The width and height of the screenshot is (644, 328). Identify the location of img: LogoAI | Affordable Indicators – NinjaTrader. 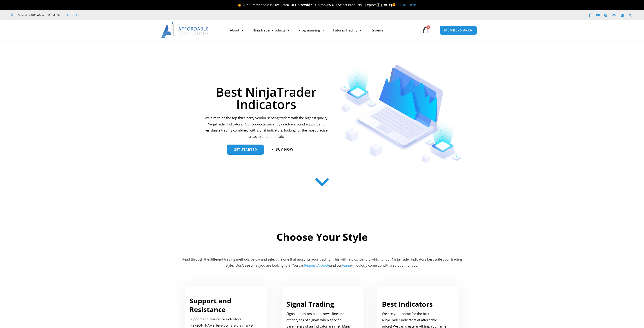
(185, 30).